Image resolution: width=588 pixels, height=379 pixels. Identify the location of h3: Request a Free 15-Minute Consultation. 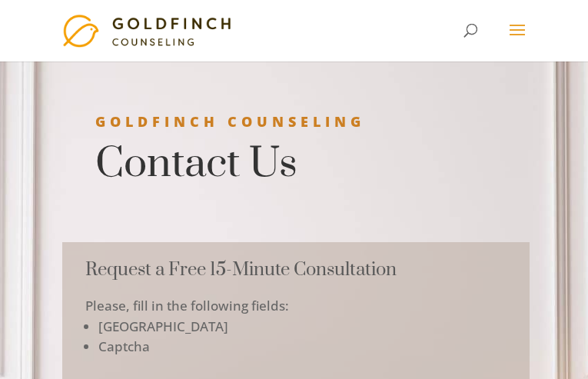
(296, 276).